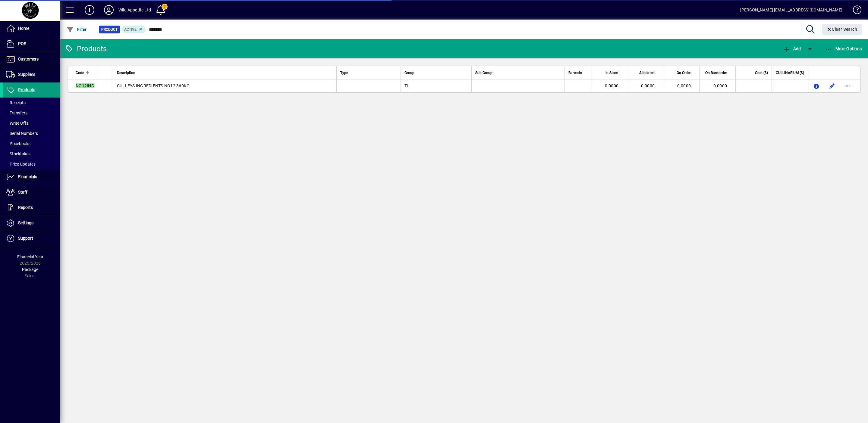 This screenshot has height=423, width=868. I want to click on mat-chip: Activation Status: Active, so click(134, 29).